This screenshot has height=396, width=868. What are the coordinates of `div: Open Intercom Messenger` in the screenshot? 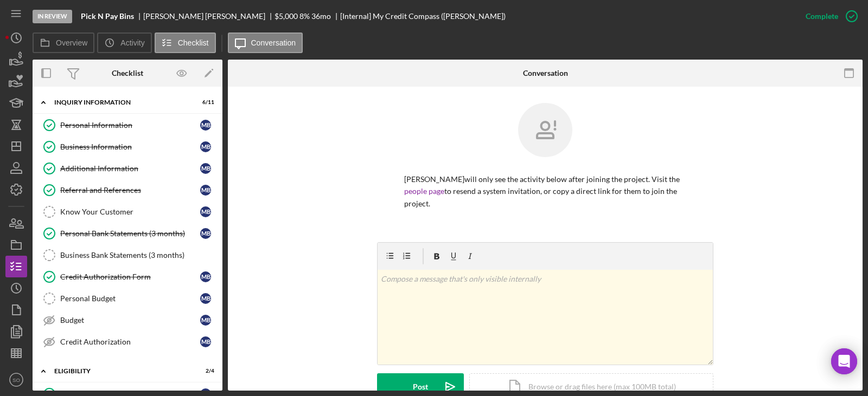 It's located at (844, 362).